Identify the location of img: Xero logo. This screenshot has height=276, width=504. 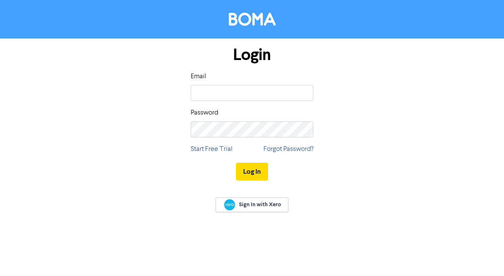
(230, 205).